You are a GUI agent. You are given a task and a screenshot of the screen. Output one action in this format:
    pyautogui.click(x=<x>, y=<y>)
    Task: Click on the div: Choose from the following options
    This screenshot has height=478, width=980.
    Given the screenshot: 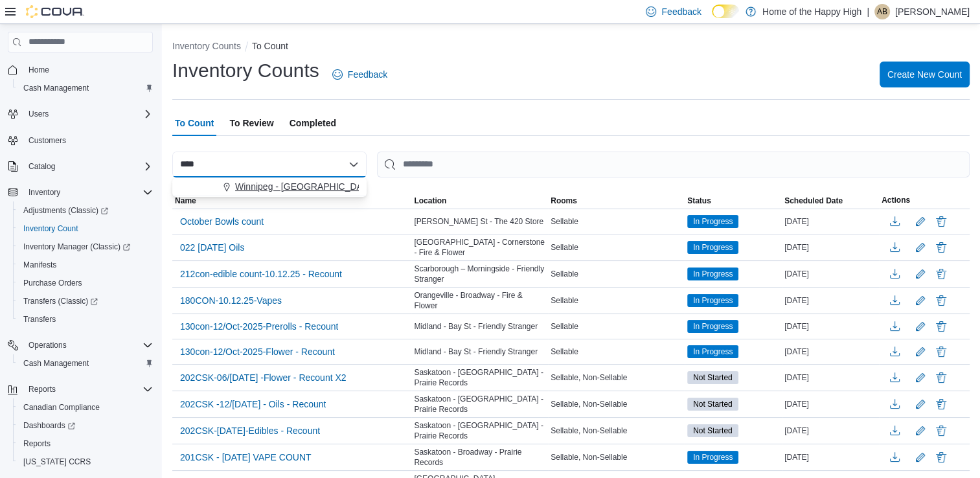 What is the action you would take?
    pyautogui.click(x=269, y=186)
    